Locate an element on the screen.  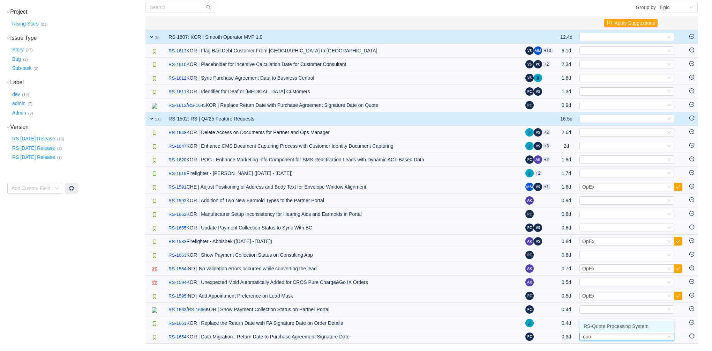
a: RS-1591 is located at coordinates (177, 187).